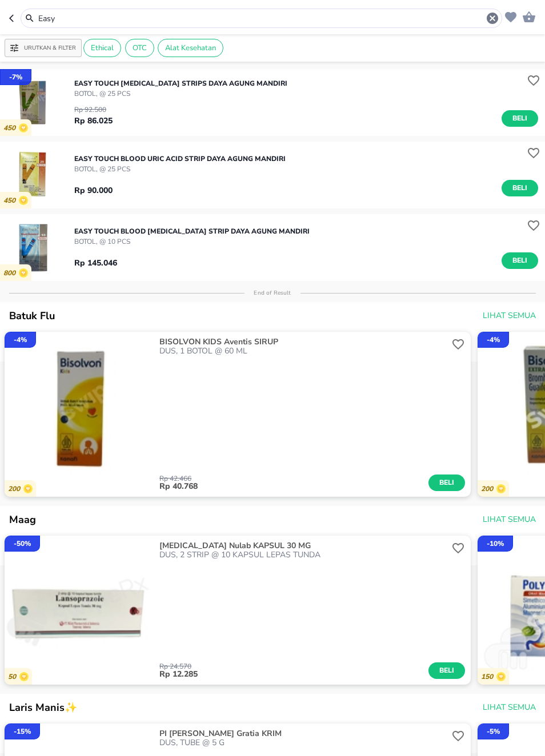  I want to click on p: DUS, TUBE @ 5 G, so click(304, 743).